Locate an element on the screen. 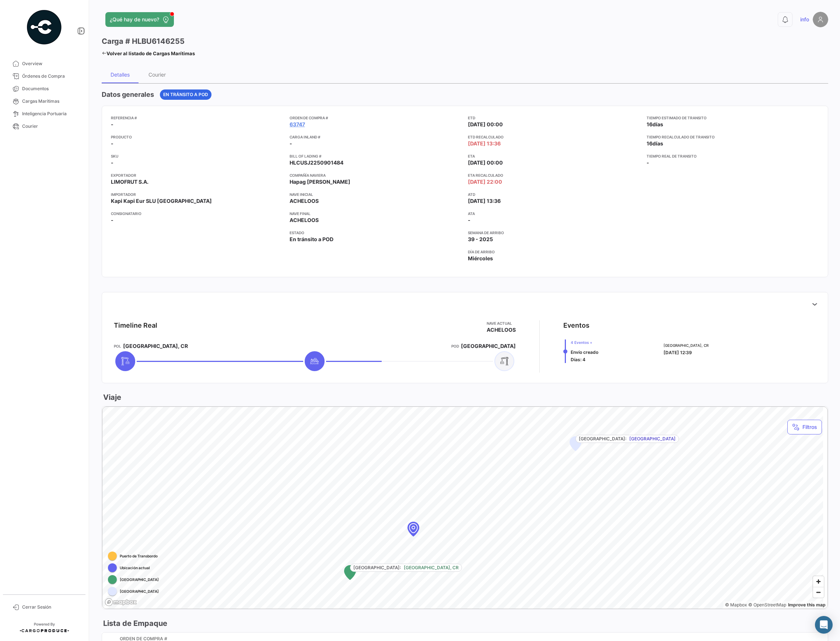 This screenshot has width=840, height=641. app-card-info-title: ETD Recalculado is located at coordinates (554, 137).